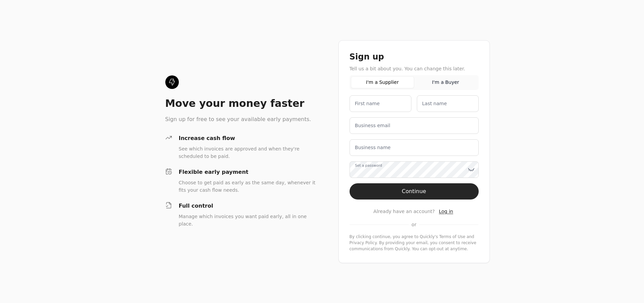 This screenshot has height=303, width=644. What do you see at coordinates (248, 172) in the screenshot?
I see `div: Flexible early payment` at bounding box center [248, 172].